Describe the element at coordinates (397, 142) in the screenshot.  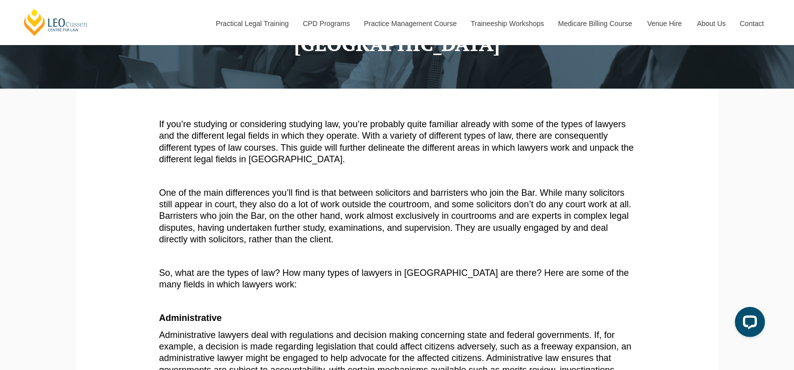
I see `span: If you’re studying or considering studying law, you’re probably quite familiar already with some ...` at that location.